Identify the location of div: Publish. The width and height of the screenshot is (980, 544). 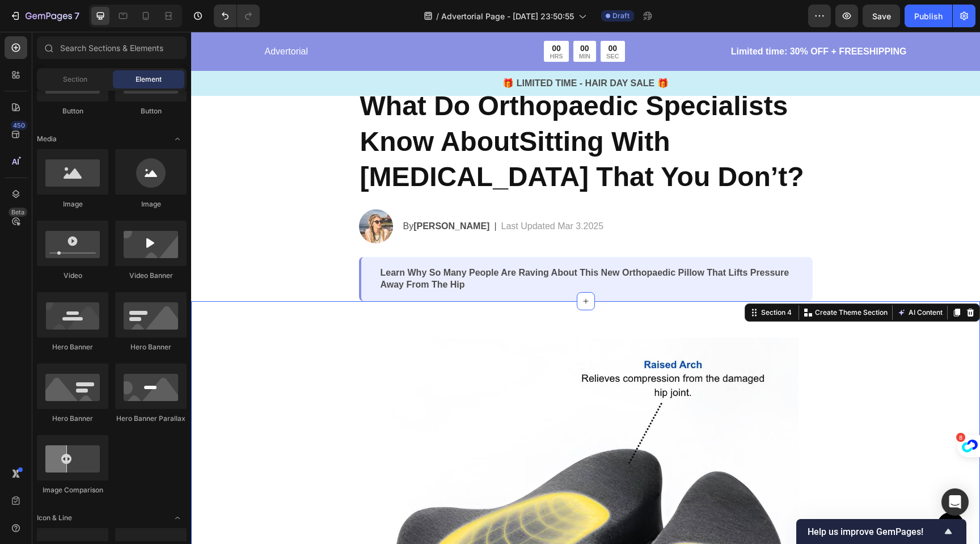
(928, 16).